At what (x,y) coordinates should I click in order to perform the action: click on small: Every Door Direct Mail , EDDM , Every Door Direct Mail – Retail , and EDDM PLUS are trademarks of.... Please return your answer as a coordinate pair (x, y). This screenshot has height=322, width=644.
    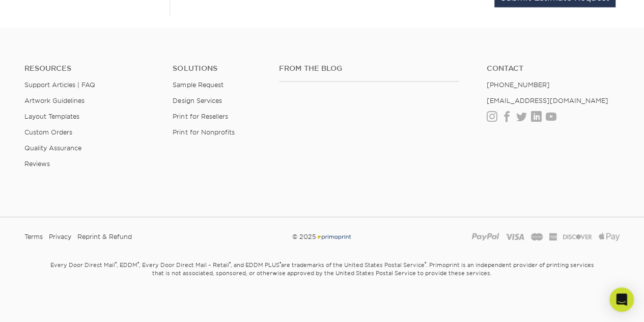
    Looking at the image, I should click on (322, 279).